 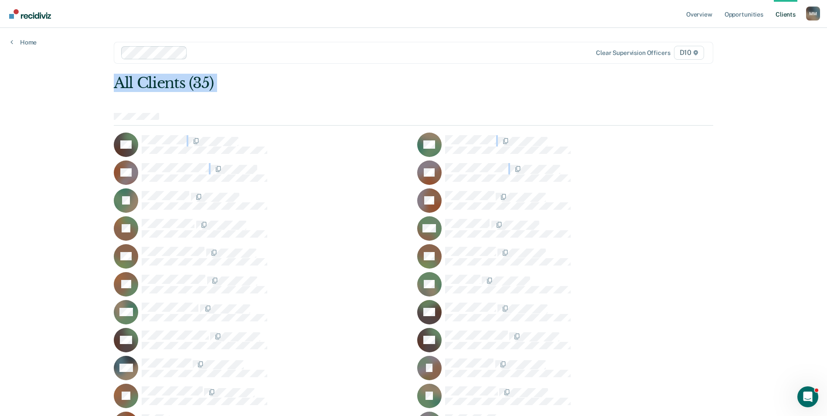 I want to click on div: Clear supervision officers, so click(x=633, y=53).